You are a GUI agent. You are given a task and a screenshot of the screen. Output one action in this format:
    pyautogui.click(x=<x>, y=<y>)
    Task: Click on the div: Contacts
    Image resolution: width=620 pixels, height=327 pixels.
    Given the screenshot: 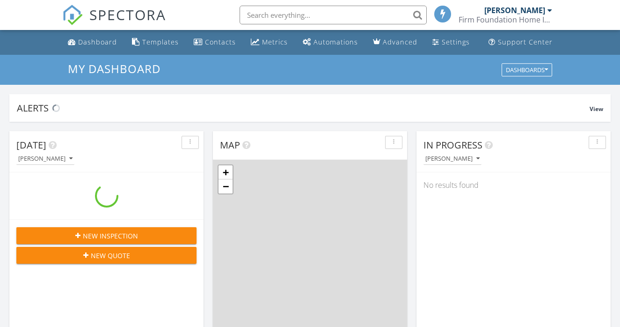 What is the action you would take?
    pyautogui.click(x=221, y=42)
    